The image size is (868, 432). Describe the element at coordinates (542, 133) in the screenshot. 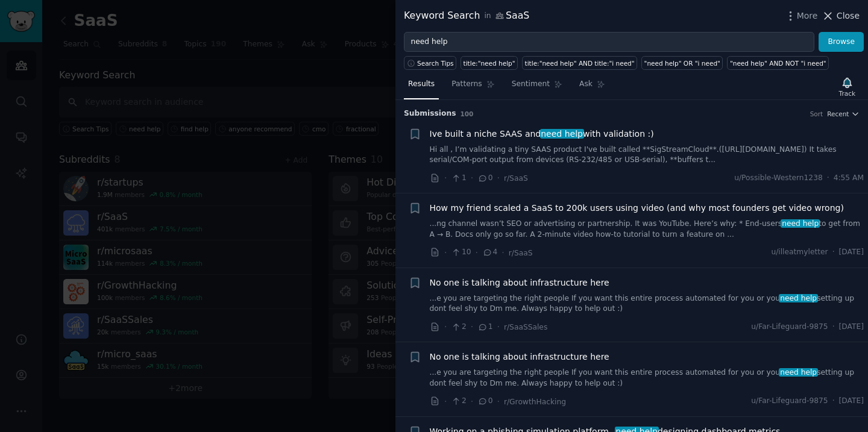

I see `span: Ive built a niche SAAS and with validation :)` at that location.